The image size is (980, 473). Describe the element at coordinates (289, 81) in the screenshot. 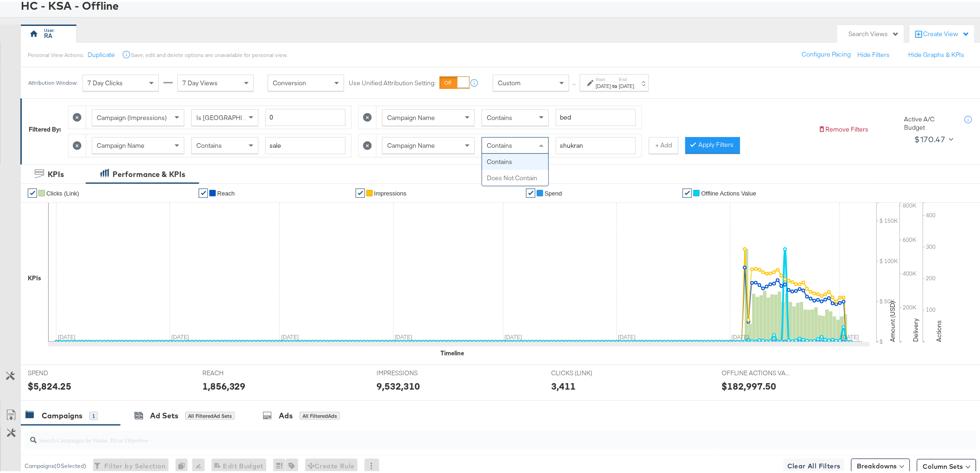

I see `span: Conversion` at that location.